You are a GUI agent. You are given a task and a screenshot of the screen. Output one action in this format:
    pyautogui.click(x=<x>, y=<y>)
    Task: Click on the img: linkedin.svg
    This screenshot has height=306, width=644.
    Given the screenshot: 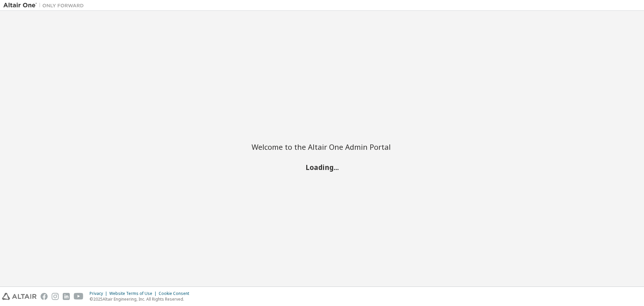 What is the action you would take?
    pyautogui.click(x=66, y=296)
    